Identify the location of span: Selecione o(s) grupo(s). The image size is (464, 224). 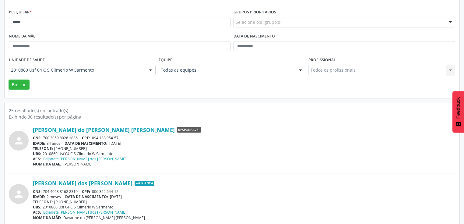
(258, 22).